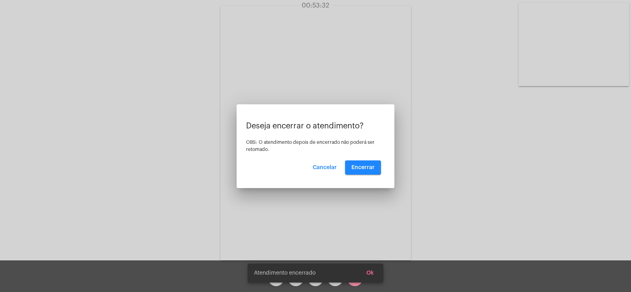  What do you see at coordinates (363, 167) in the screenshot?
I see `span: Encerrar` at bounding box center [363, 167].